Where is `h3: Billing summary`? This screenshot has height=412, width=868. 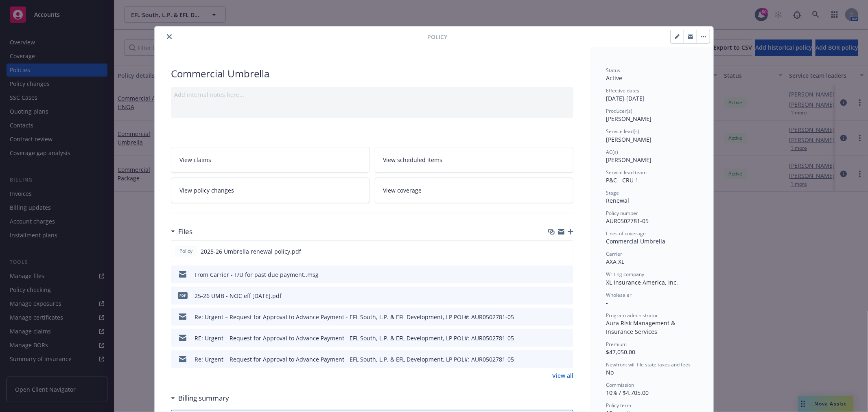
h3: Billing summary is located at coordinates (203, 399).